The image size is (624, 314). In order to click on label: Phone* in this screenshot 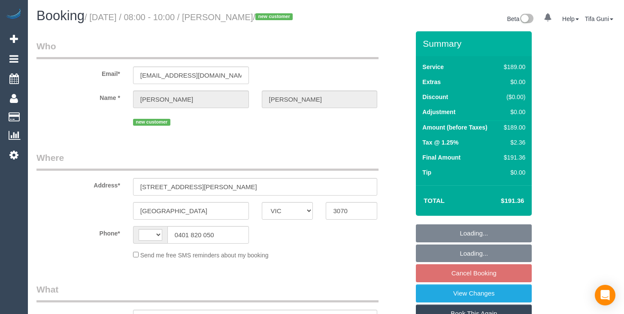, I will do `click(78, 232)`.